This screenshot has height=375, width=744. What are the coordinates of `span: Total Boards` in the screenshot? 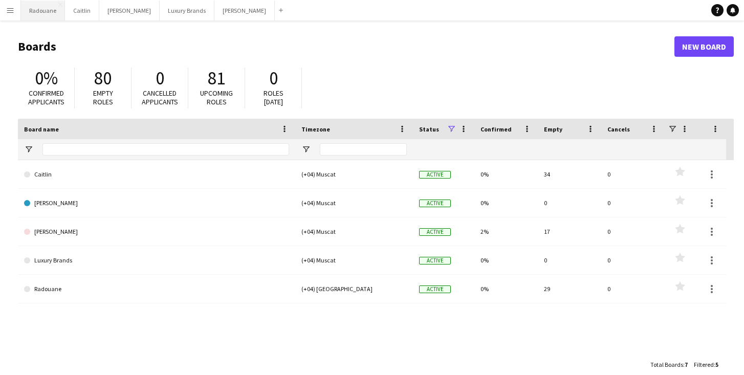 It's located at (667, 364).